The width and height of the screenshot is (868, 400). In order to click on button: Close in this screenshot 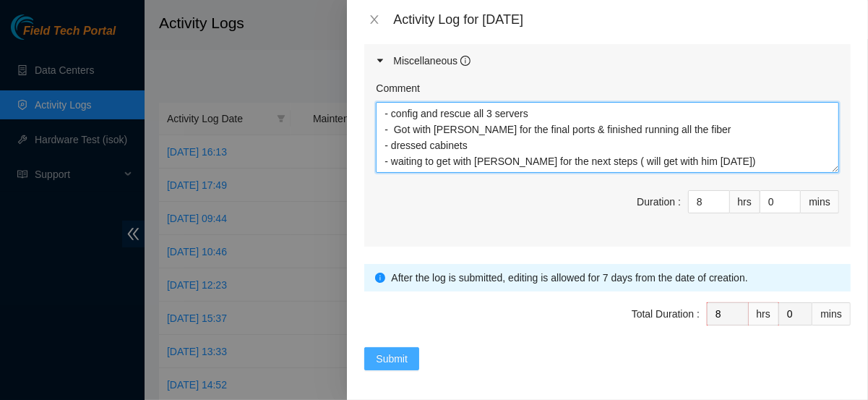, I will do `click(375, 20)`.